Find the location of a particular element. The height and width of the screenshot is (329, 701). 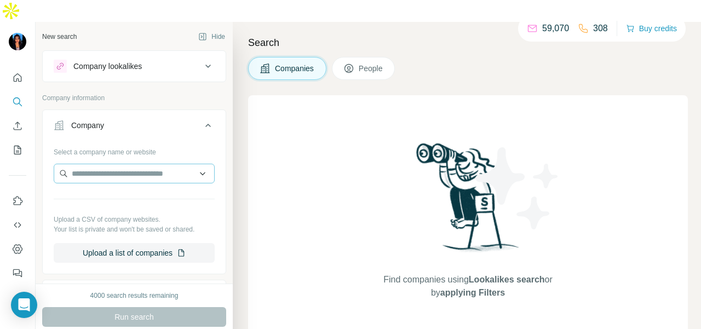

p: Your list is private and won't be saved or shared. is located at coordinates (134, 230).